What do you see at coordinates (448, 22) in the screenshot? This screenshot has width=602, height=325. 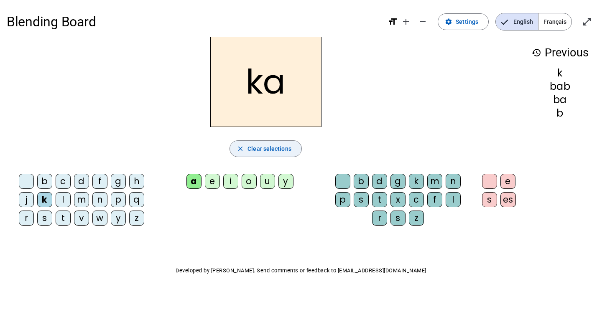 I see `mat-icon: settings` at bounding box center [448, 22].